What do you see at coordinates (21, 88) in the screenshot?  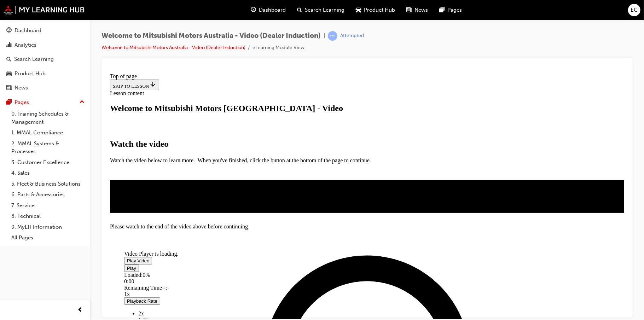 I see `div: News` at bounding box center [21, 88].